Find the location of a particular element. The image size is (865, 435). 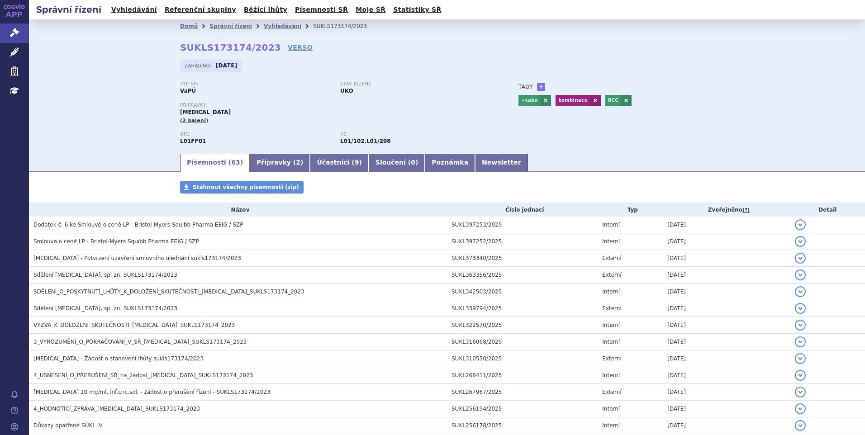

th: Detail is located at coordinates (827, 210).